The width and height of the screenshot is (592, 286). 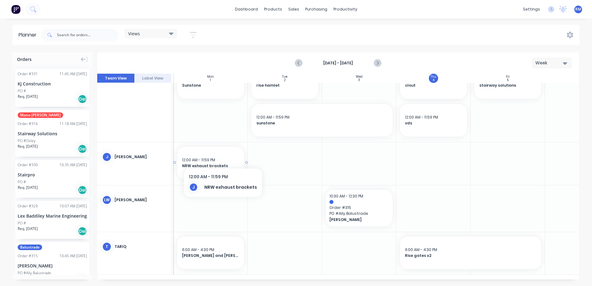 I want to click on div: Wed, so click(x=359, y=77).